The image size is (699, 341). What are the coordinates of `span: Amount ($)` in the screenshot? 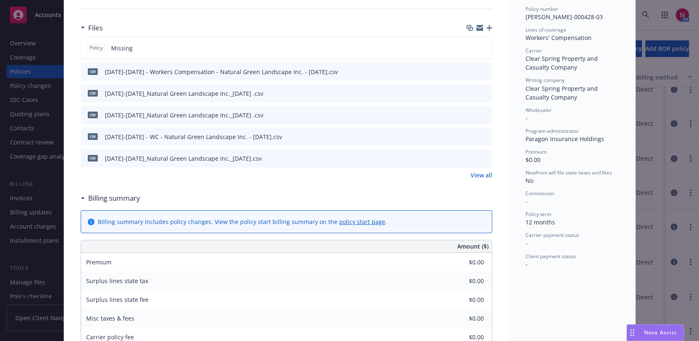 It's located at (473, 246).